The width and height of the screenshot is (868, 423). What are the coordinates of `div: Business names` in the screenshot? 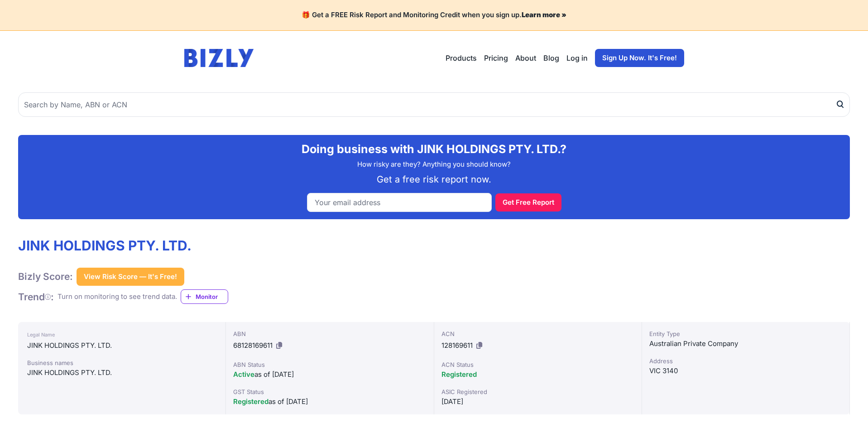 It's located at (122, 363).